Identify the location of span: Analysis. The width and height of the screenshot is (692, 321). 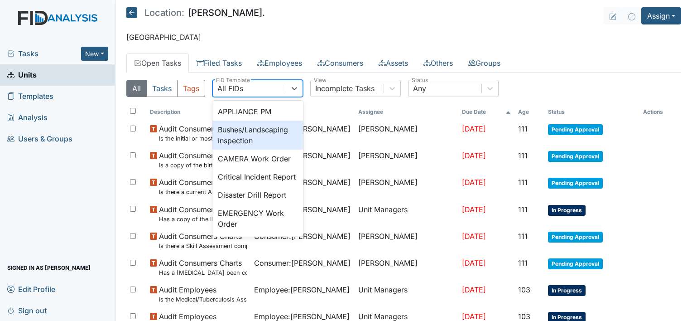
(27, 117).